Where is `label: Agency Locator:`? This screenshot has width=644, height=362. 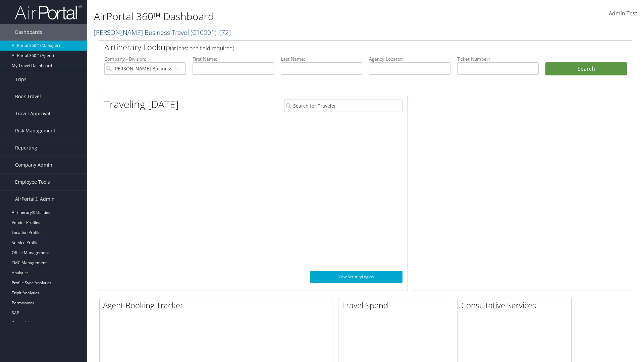
label: Agency Locator: is located at coordinates (410, 59).